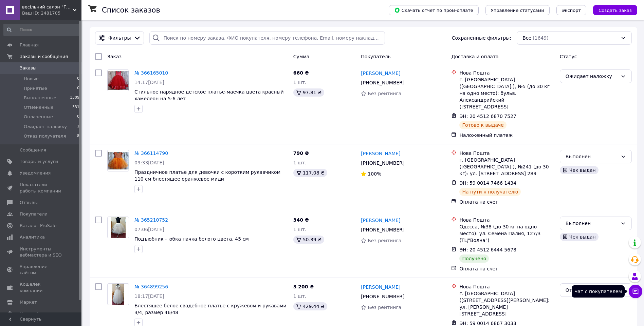 This screenshot has height=326, width=644. I want to click on span: 3 200 ₴, so click(304, 287).